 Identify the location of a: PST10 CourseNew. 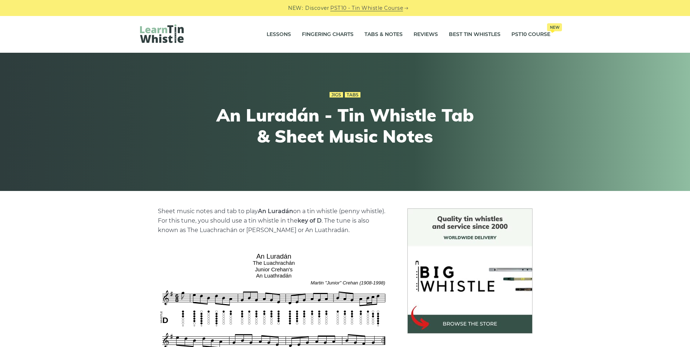
(531, 35).